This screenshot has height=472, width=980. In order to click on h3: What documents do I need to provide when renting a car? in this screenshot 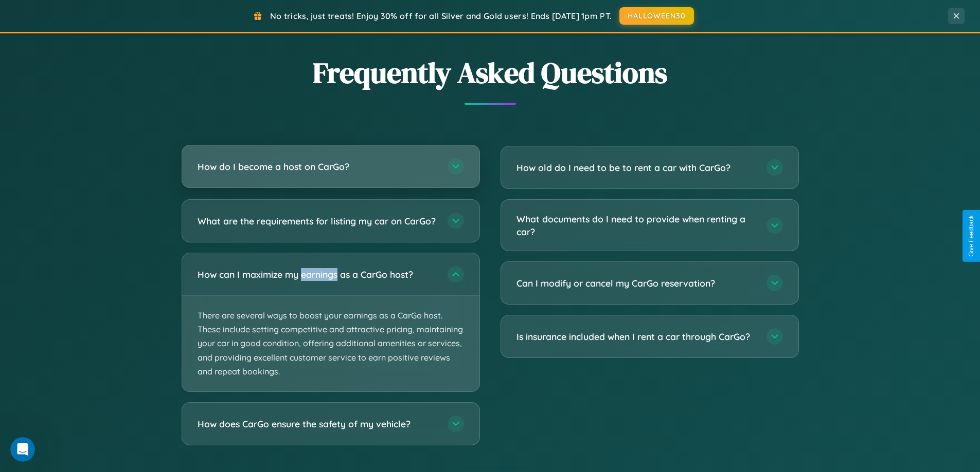, I will do `click(636, 225)`.